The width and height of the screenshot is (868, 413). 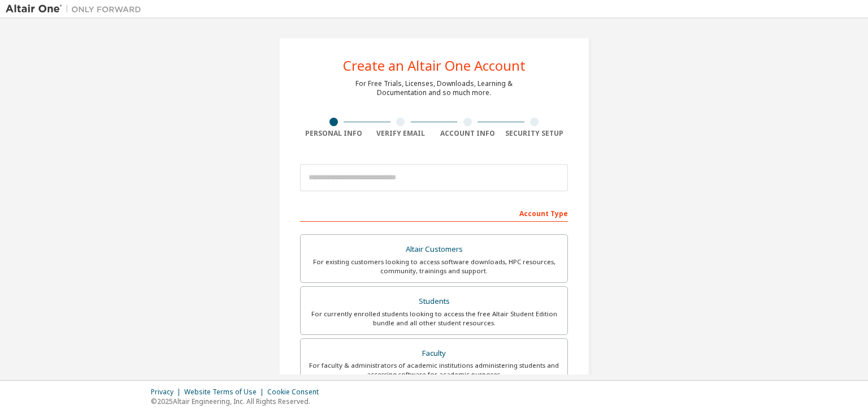 What do you see at coordinates (434, 250) in the screenshot?
I see `div: Altair Customers` at bounding box center [434, 250].